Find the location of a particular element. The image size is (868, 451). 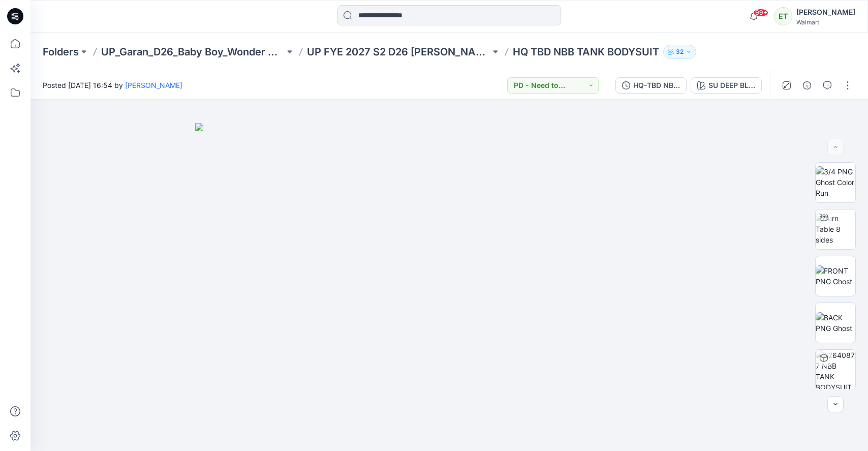

span: 99+ is located at coordinates (761, 13).